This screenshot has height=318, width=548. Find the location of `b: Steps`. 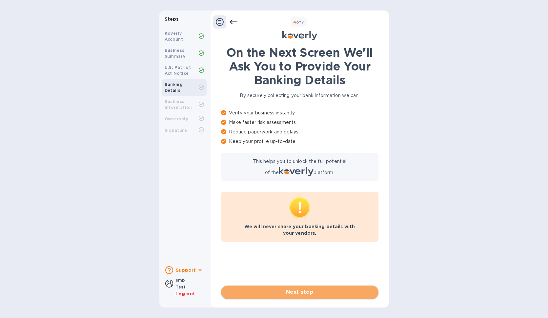

b: Steps is located at coordinates (172, 19).